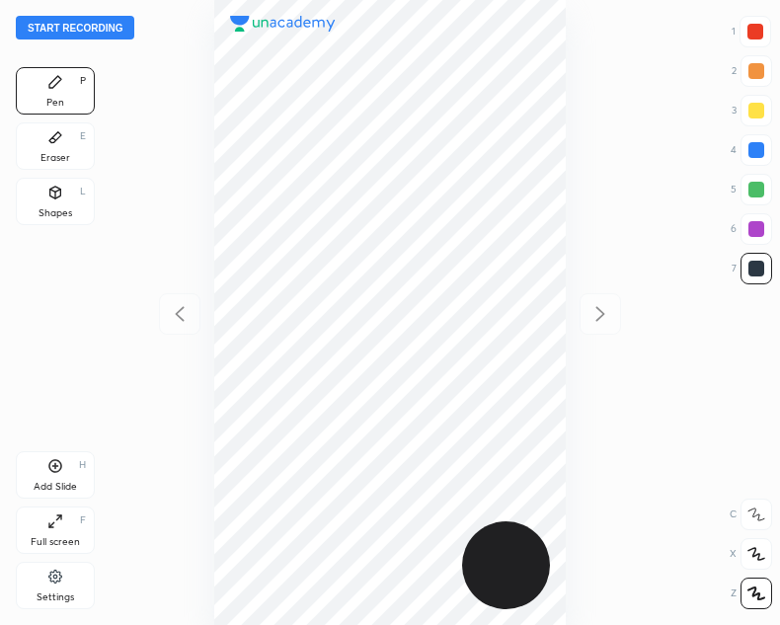 This screenshot has height=625, width=780. What do you see at coordinates (55, 103) in the screenshot?
I see `div: Pen` at bounding box center [55, 103].